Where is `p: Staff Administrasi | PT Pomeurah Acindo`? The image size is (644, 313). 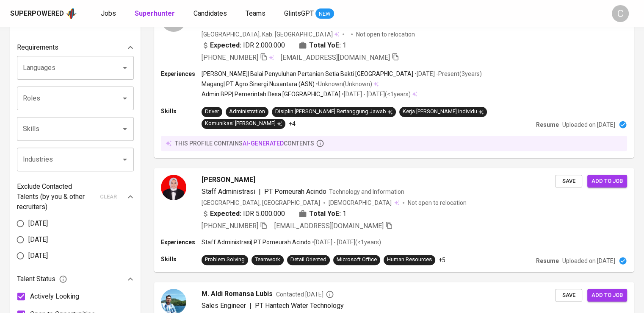
p: Staff Administrasi | PT Pomeurah Acindo is located at coordinates (256, 242).